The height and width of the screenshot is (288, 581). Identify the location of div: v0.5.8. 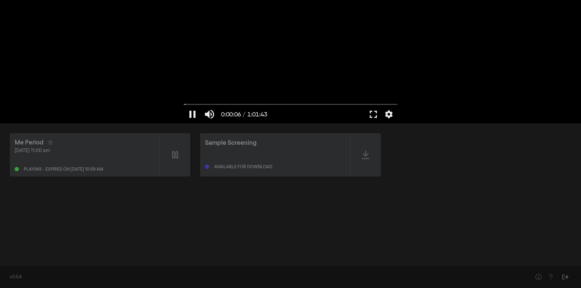
(265, 277).